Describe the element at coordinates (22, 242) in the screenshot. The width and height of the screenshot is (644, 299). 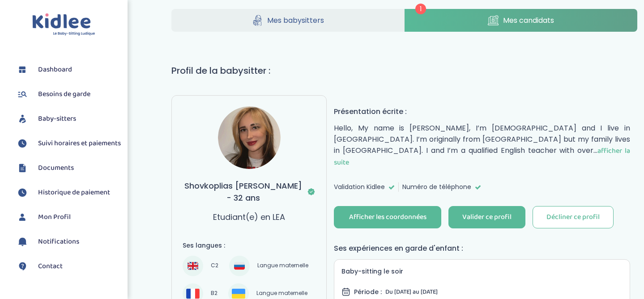
I see `img: notification.svg` at that location.